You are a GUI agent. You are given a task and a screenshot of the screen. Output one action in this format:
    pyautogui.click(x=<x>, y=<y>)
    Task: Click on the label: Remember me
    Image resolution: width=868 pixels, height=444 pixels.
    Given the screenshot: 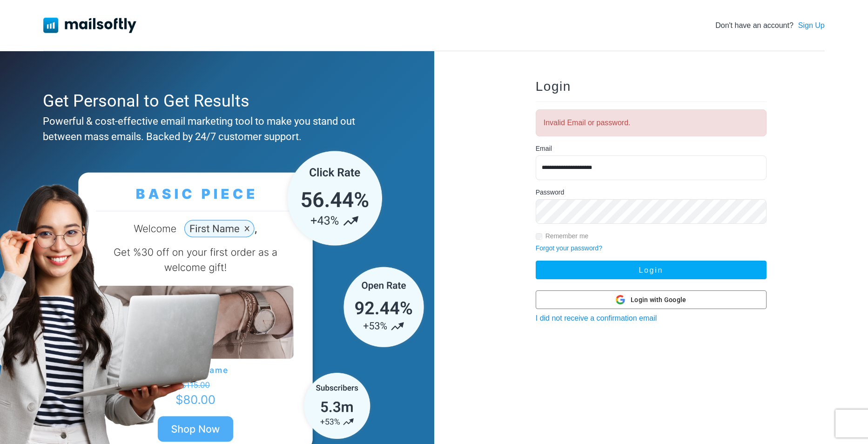 What is the action you would take?
    pyautogui.click(x=567, y=236)
    